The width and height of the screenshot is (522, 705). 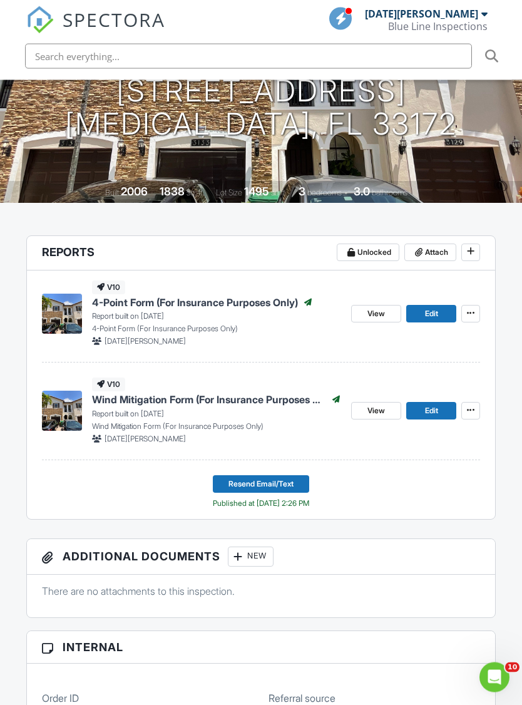 I want to click on span: SPECTORA, so click(x=114, y=19).